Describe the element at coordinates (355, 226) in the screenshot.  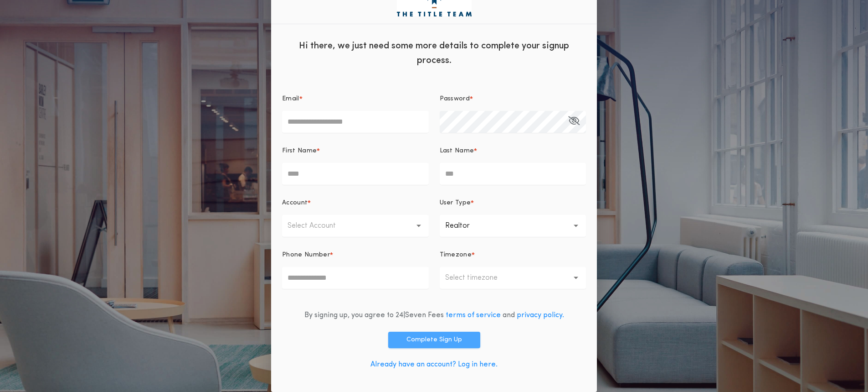
I see `button: Select Account` at that location.